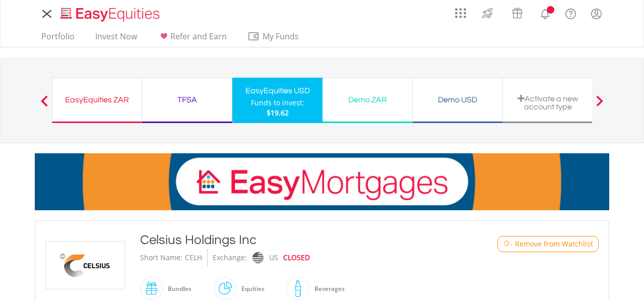 This screenshot has width=644, height=301. I want to click on img: vouchers-v2.svg, so click(517, 13).